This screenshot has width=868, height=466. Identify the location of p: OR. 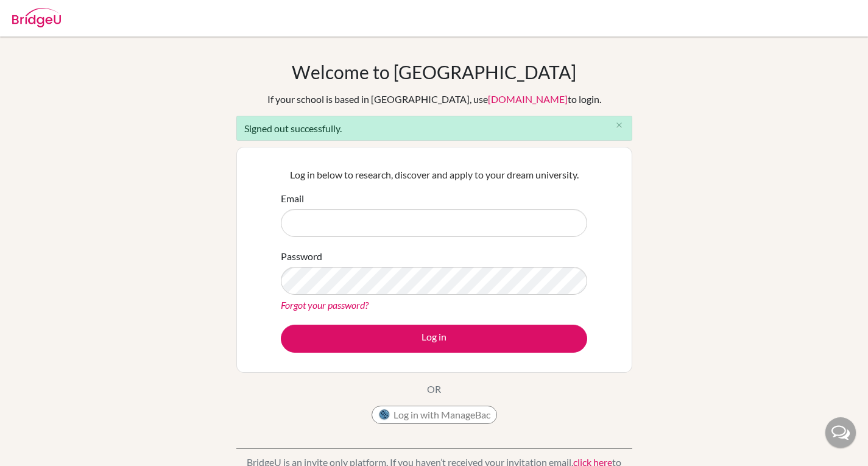
(434, 389).